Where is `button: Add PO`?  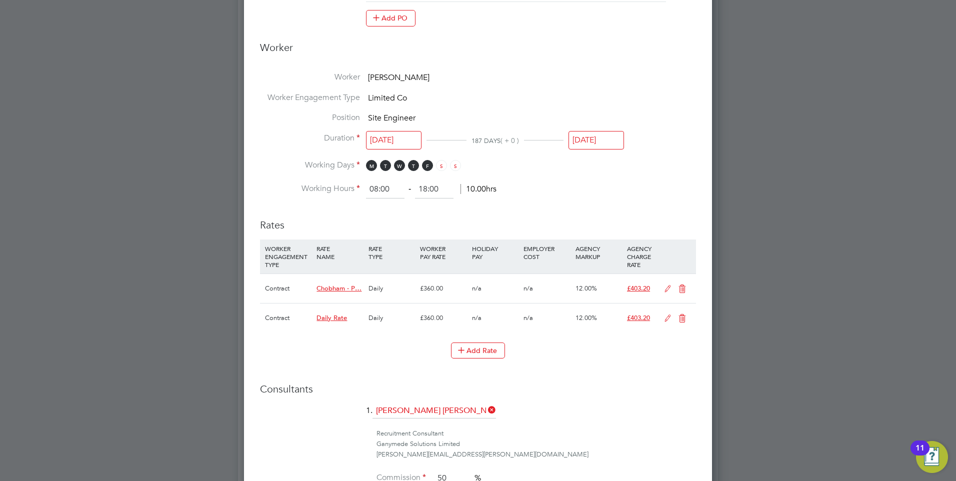 button: Add PO is located at coordinates (391, 18).